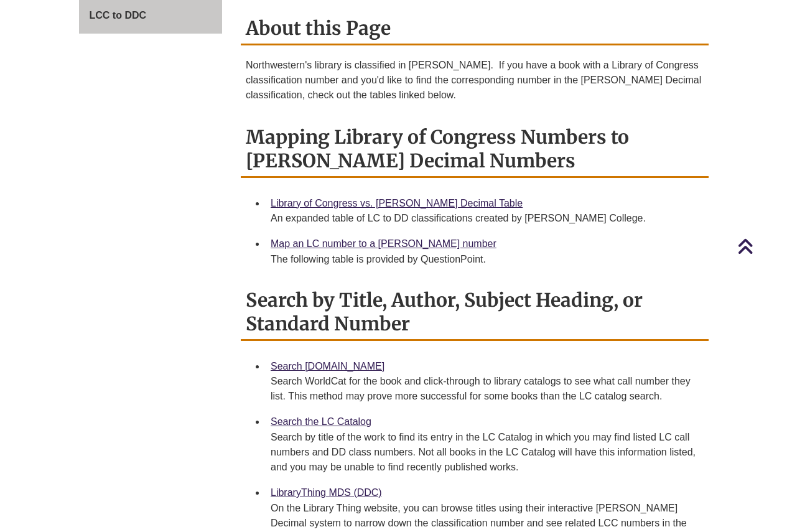 The height and width of the screenshot is (532, 787). Describe the element at coordinates (118, 15) in the screenshot. I see `span: LCC to DDC` at that location.